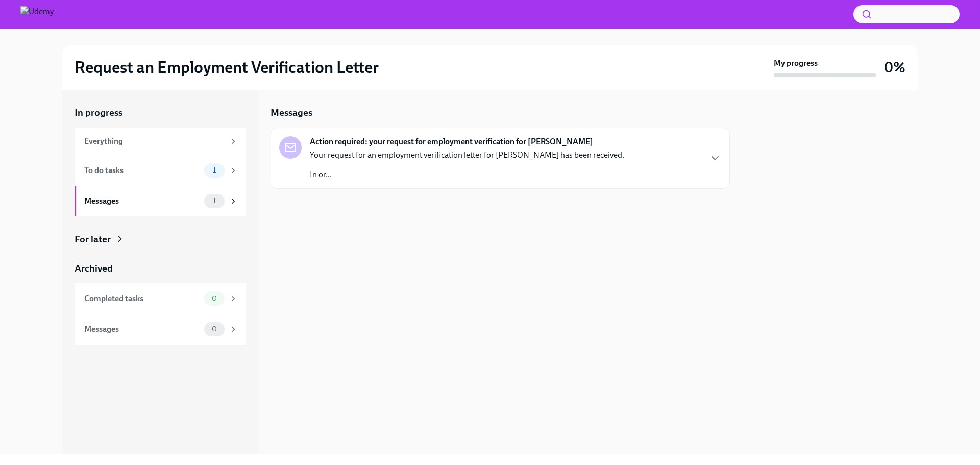 The image size is (980, 465). I want to click on div: In progress, so click(160, 113).